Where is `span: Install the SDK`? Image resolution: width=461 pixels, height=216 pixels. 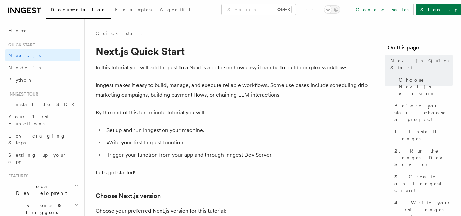 span: Install the SDK is located at coordinates (43, 104).